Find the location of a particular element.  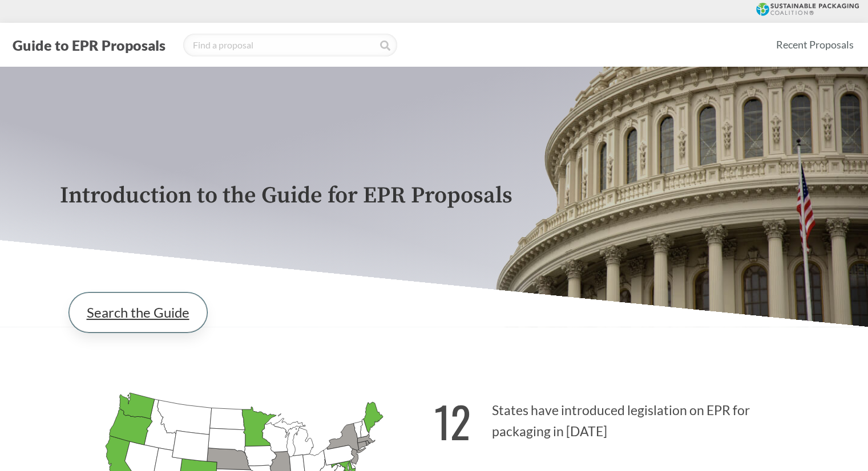

a: Recent Proposals is located at coordinates (815, 45).